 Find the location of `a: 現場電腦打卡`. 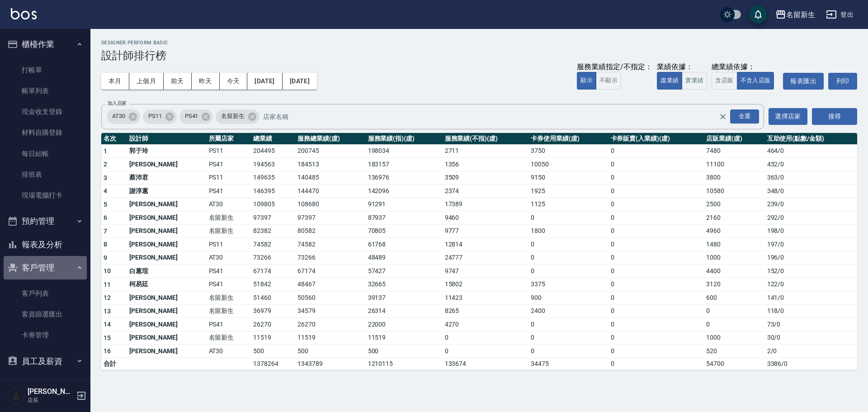

a: 現場電腦打卡 is located at coordinates (45, 195).